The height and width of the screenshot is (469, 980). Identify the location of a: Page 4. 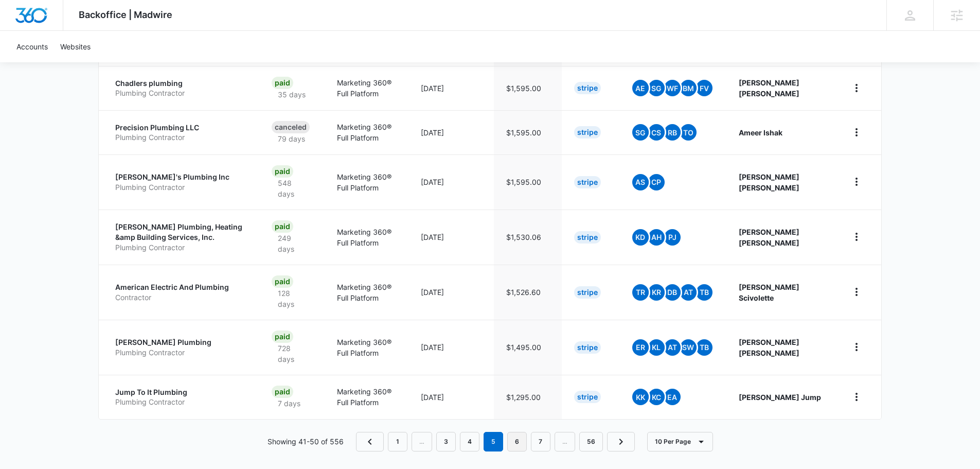
(470, 442).